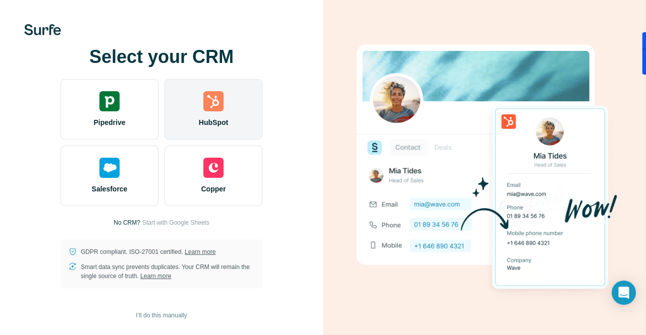  Describe the element at coordinates (176, 223) in the screenshot. I see `span: Start with Google Sheets` at that location.